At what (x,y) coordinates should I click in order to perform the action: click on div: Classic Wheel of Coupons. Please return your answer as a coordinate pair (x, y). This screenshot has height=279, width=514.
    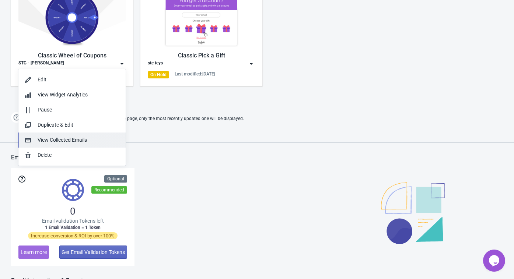
    Looking at the image, I should click on (72, 56).